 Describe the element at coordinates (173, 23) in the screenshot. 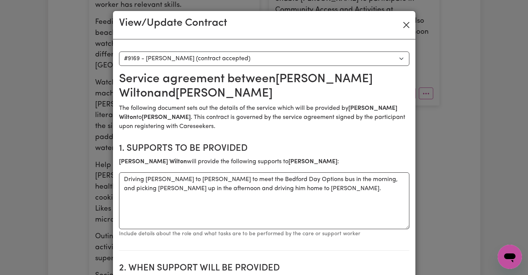

I see `h3: View/Update Contract` at that location.